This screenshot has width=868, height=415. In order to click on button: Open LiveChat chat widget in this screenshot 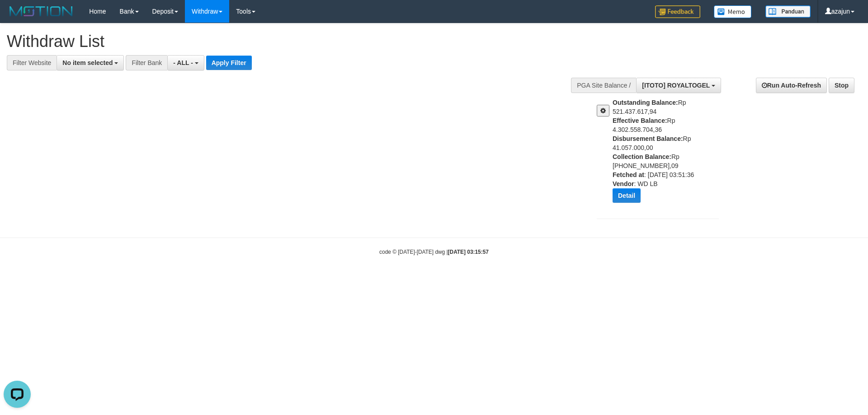, I will do `click(17, 17)`.